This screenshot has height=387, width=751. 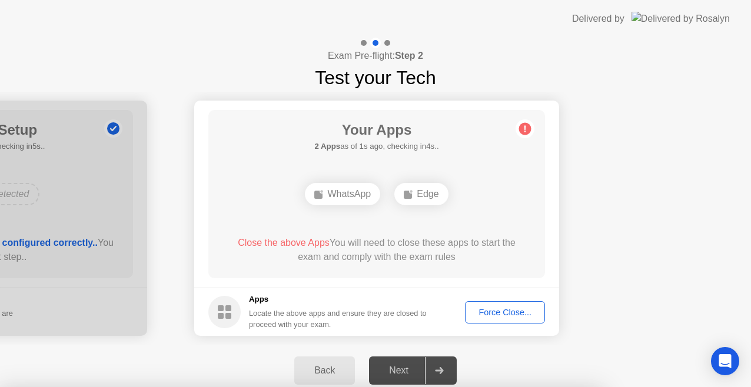 I want to click on h1: Your Apps, so click(x=376, y=130).